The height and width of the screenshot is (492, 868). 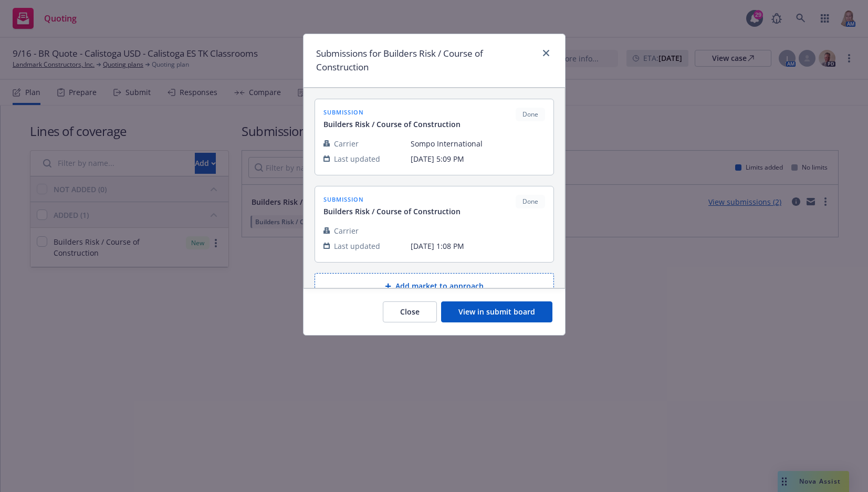 What do you see at coordinates (497, 312) in the screenshot?
I see `button: View in submit board` at bounding box center [497, 312].